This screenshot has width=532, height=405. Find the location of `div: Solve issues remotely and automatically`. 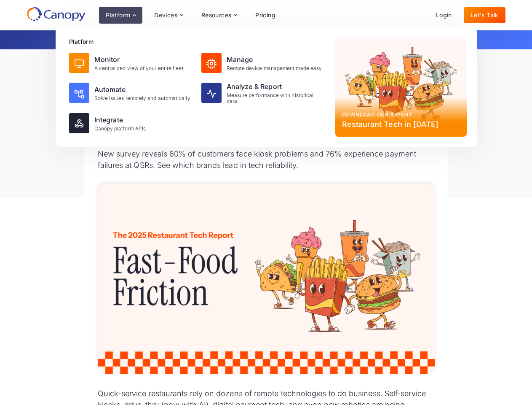

div: Solve issues remotely and automatically is located at coordinates (142, 98).